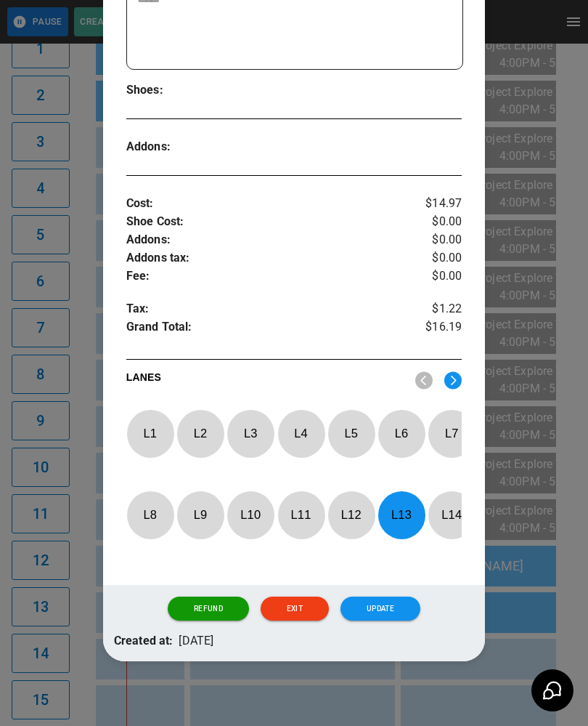  Describe the element at coordinates (301, 514) in the screenshot. I see `p: L 11` at that location.